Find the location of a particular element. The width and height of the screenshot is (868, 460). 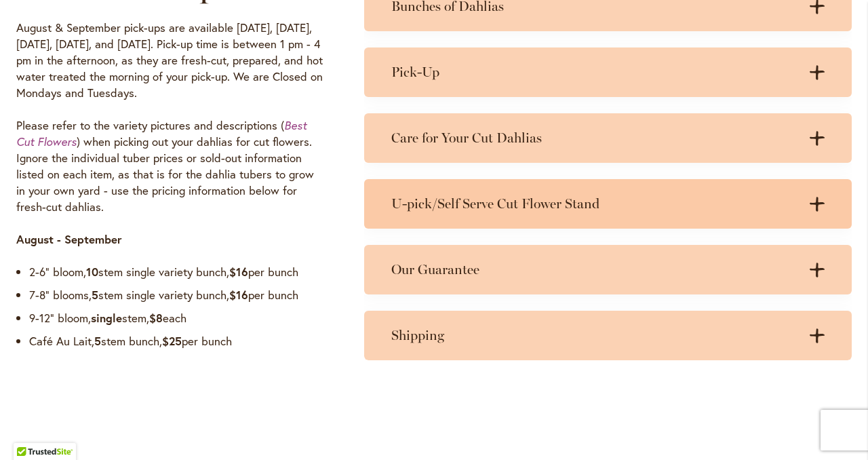

summary: Care for Your Cut Dahlias is located at coordinates (608, 137).